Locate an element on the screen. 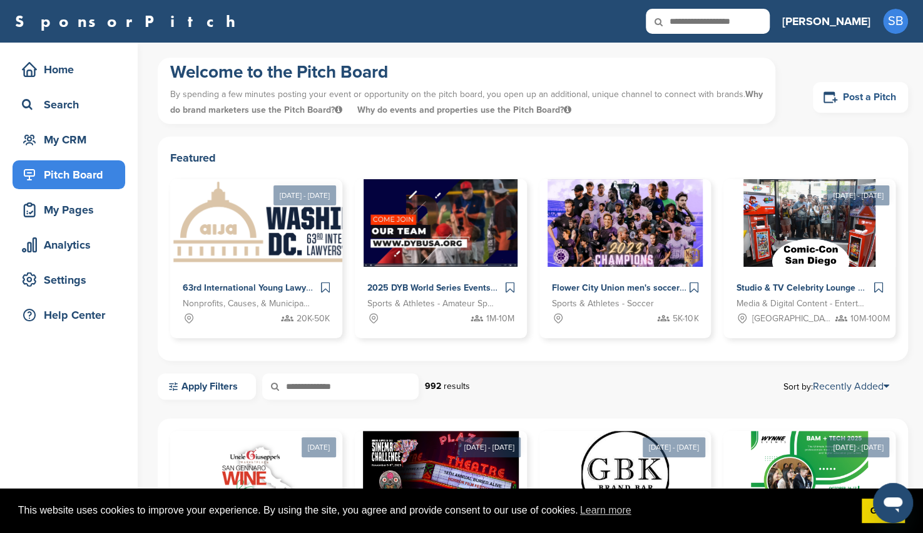 Image resolution: width=923 pixels, height=533 pixels. span: This website uses cookies to improve your experience. By using the site, you agree and provide co... is located at coordinates (435, 510).